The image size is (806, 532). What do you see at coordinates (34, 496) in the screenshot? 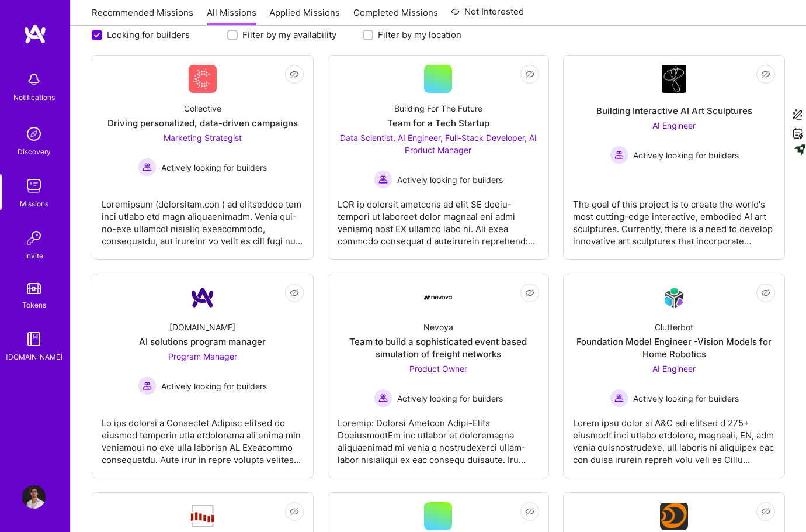
I see `img: User Avatar` at bounding box center [34, 496].